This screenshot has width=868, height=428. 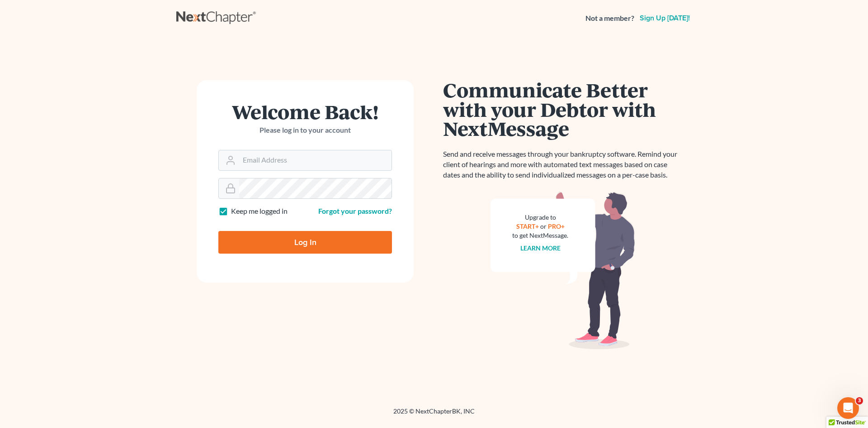 What do you see at coordinates (610, 18) in the screenshot?
I see `strong: Not a member?` at bounding box center [610, 18].